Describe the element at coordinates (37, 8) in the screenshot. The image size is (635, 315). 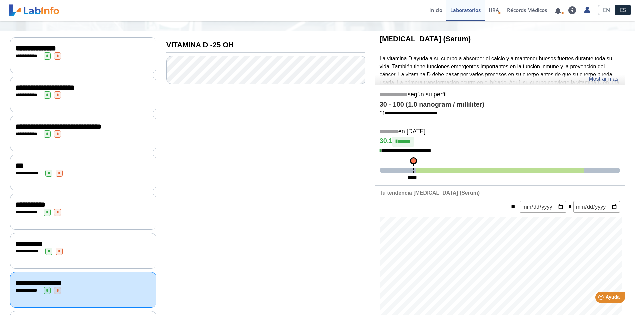
I see `span: Ayuda` at that location.